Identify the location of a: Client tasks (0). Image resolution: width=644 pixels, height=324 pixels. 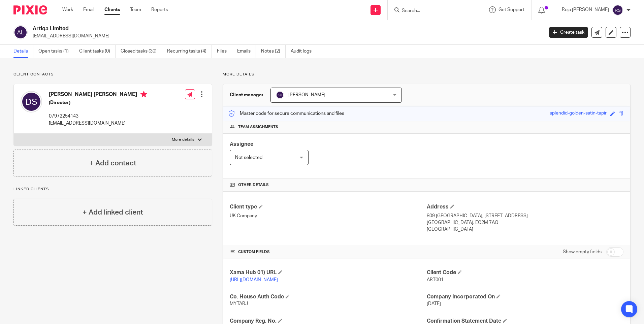
(98, 51).